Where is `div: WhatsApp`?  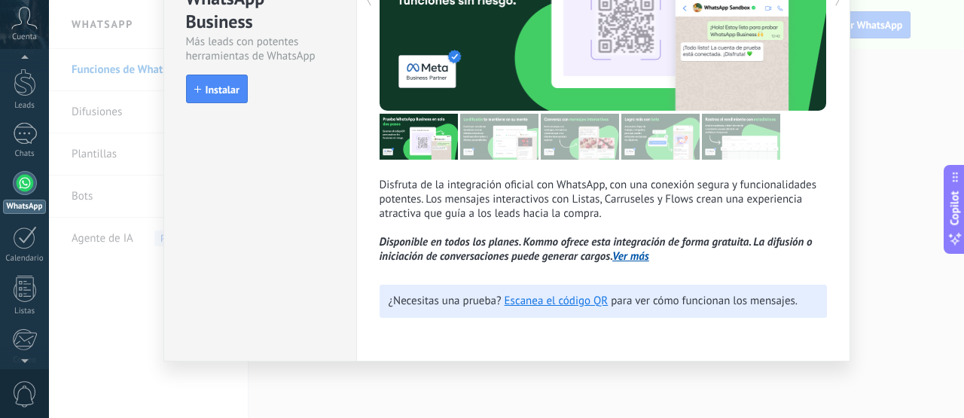 div: WhatsApp is located at coordinates (24, 206).